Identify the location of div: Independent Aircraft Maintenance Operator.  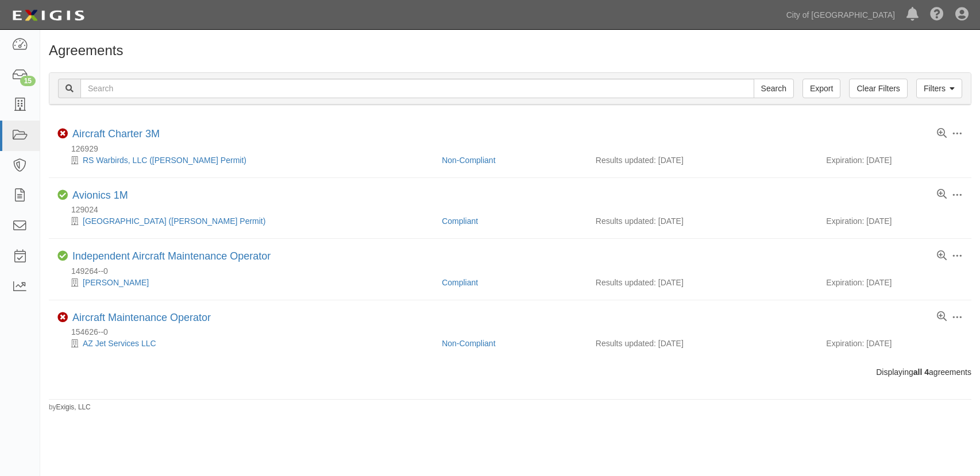
(171, 257).